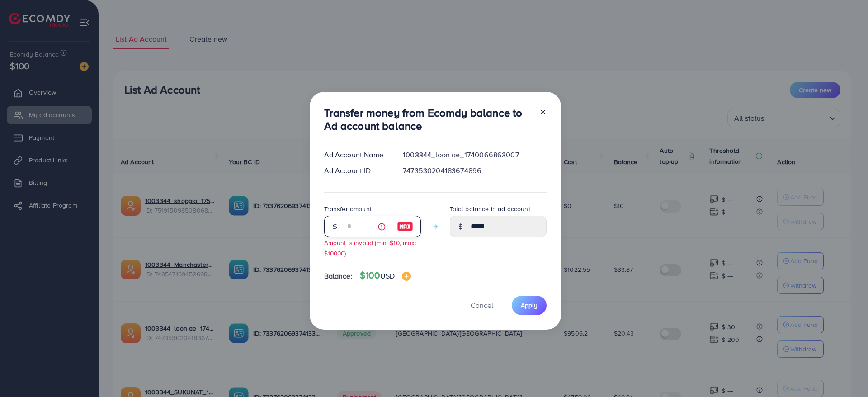  Describe the element at coordinates (481, 306) in the screenshot. I see `span: Cancel` at that location.